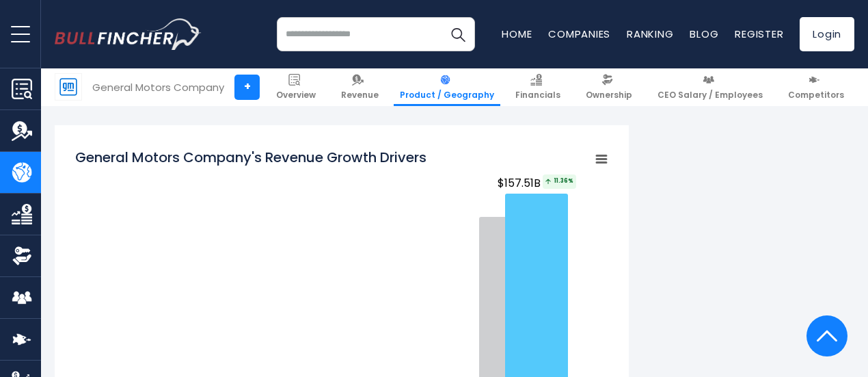  What do you see at coordinates (538, 95) in the screenshot?
I see `span: Financials` at bounding box center [538, 95].